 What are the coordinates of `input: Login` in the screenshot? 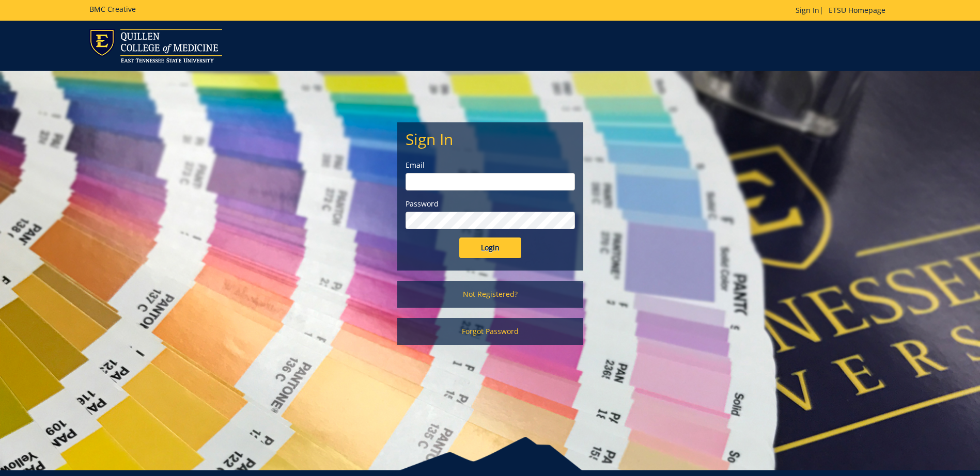 It's located at (490, 248).